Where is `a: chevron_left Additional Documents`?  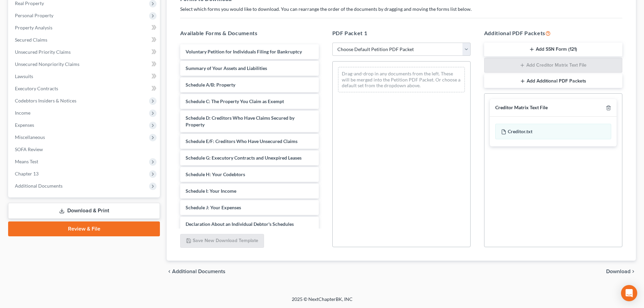
a: chevron_left Additional Documents is located at coordinates (196, 271).